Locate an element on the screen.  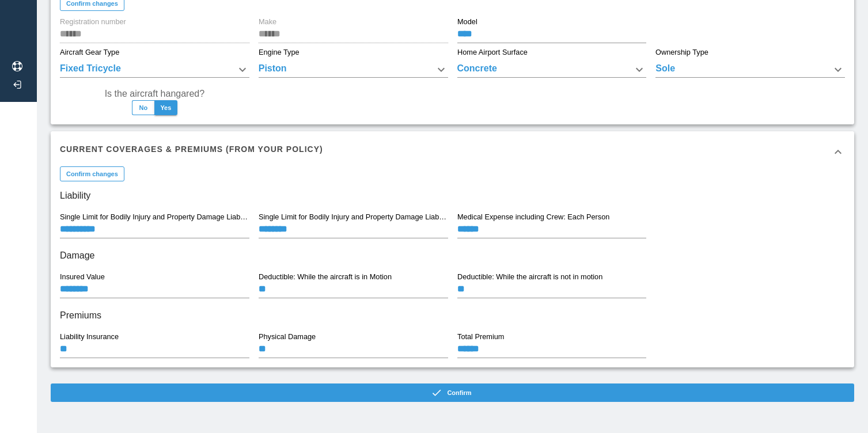
div: Fixed Tricycle is located at coordinates (154, 70).